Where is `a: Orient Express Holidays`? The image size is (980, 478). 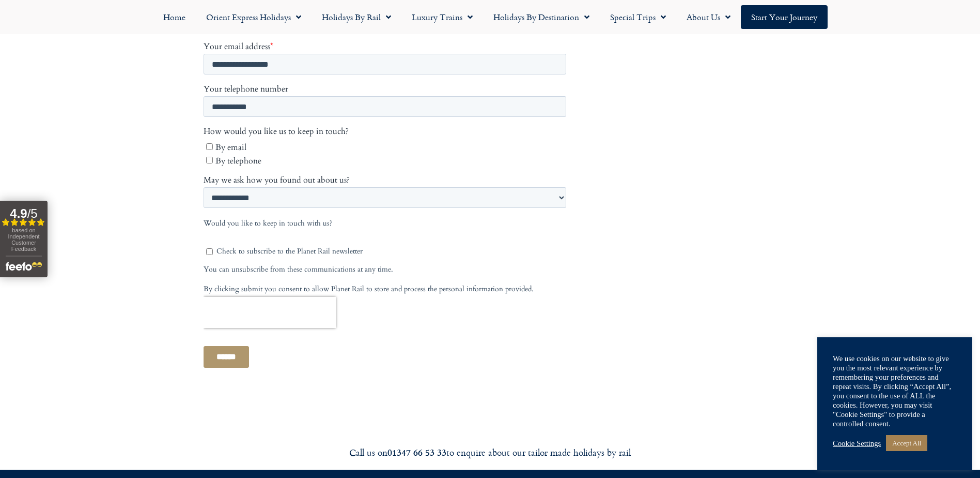 a: Orient Express Holidays is located at coordinates (254, 17).